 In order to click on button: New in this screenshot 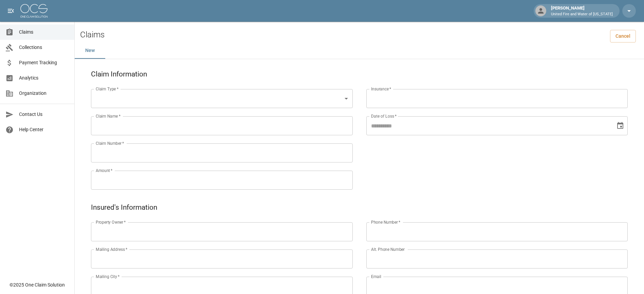, I will do `click(90, 51)`.